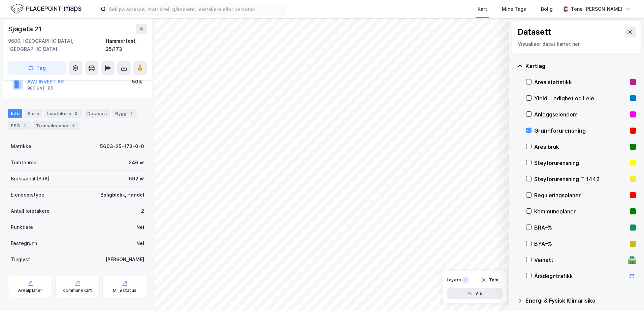  What do you see at coordinates (25, 125) in the screenshot?
I see `div: 4` at bounding box center [25, 125].